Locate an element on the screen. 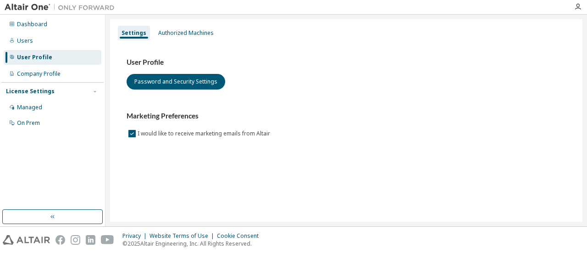 This screenshot has height=253, width=587. label: I would like to receive marketing emails from Altair is located at coordinates (205, 134).